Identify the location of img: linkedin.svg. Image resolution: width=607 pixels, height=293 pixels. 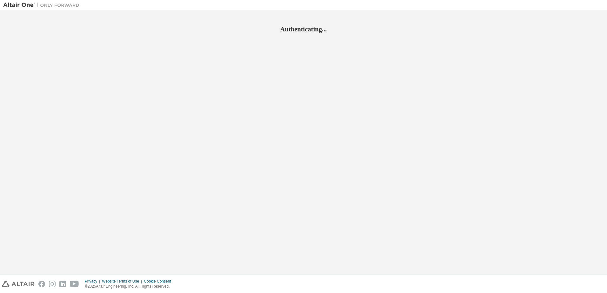
(63, 284).